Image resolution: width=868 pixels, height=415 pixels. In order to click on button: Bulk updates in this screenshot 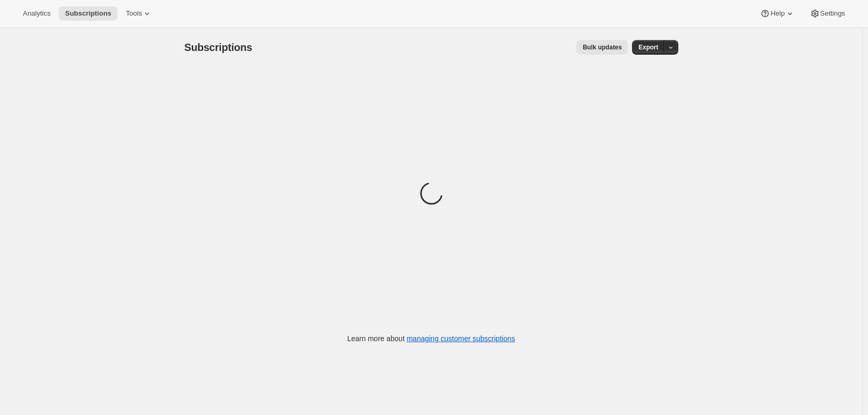, I will do `click(602, 47)`.